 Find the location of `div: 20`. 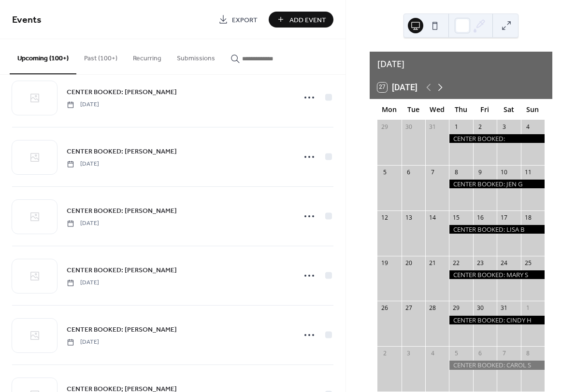

div: 20 is located at coordinates (408, 263).